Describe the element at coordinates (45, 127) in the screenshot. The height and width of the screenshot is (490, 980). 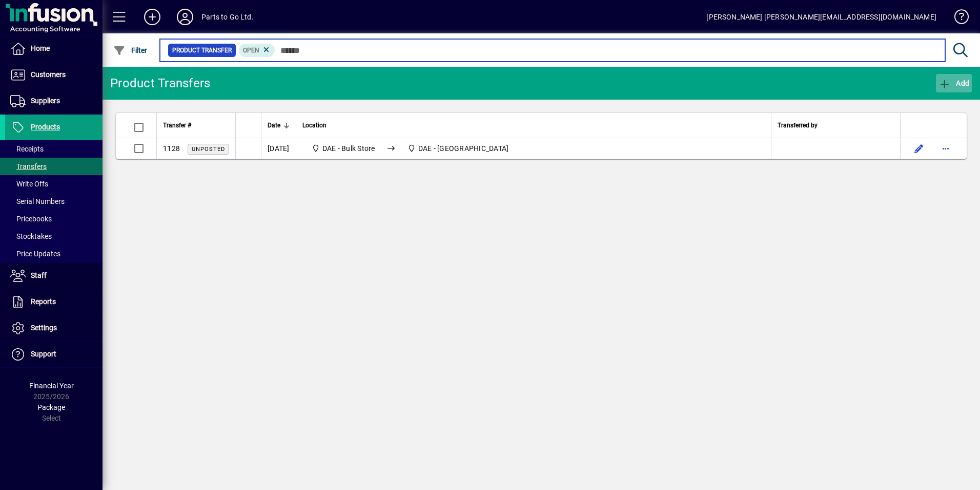
I see `span: Products` at that location.